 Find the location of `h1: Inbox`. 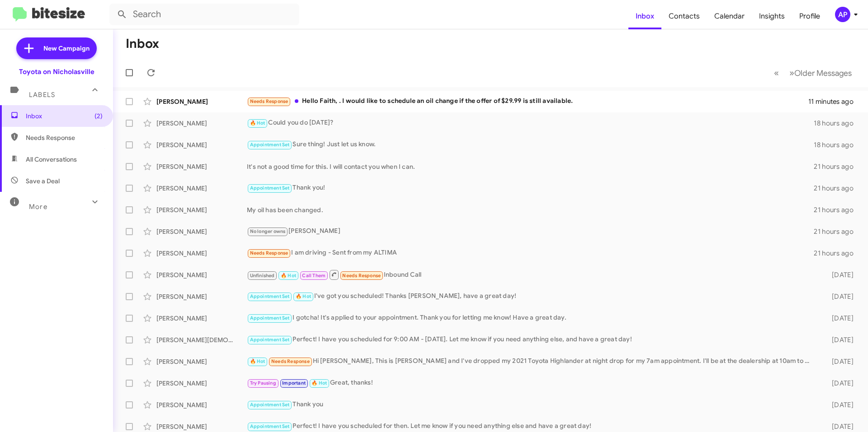

h1: Inbox is located at coordinates (142, 44).